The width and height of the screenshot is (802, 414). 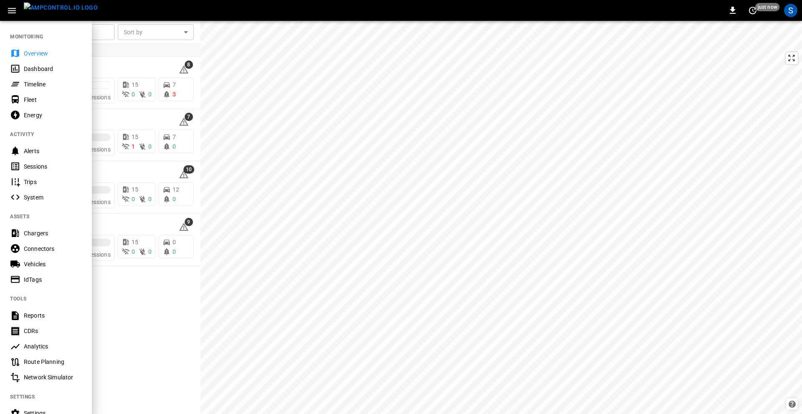 What do you see at coordinates (767, 7) in the screenshot?
I see `span: just now` at bounding box center [767, 7].